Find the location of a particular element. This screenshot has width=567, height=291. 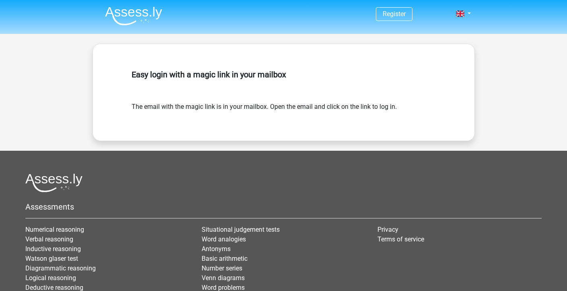

a: Number series is located at coordinates (222, 268).